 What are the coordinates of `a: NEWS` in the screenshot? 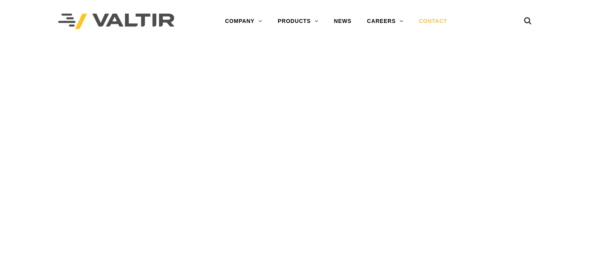 It's located at (342, 21).